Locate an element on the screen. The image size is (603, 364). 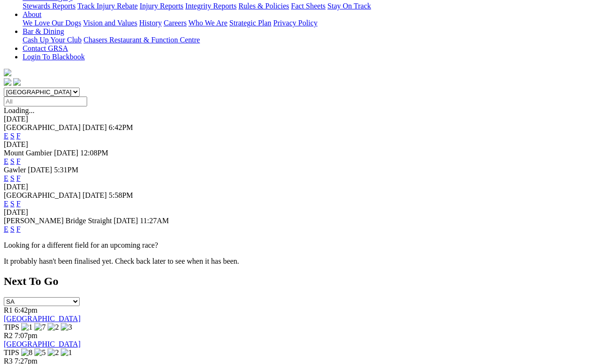
img: 8 is located at coordinates (27, 352).